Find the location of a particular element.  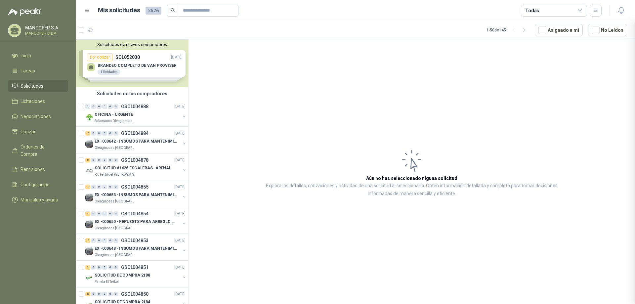

img: Logo peakr is located at coordinates (25, 12).